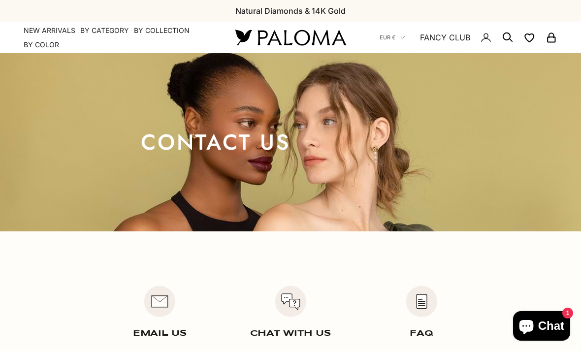  Describe the element at coordinates (104, 31) in the screenshot. I see `summary: By Category` at that location.